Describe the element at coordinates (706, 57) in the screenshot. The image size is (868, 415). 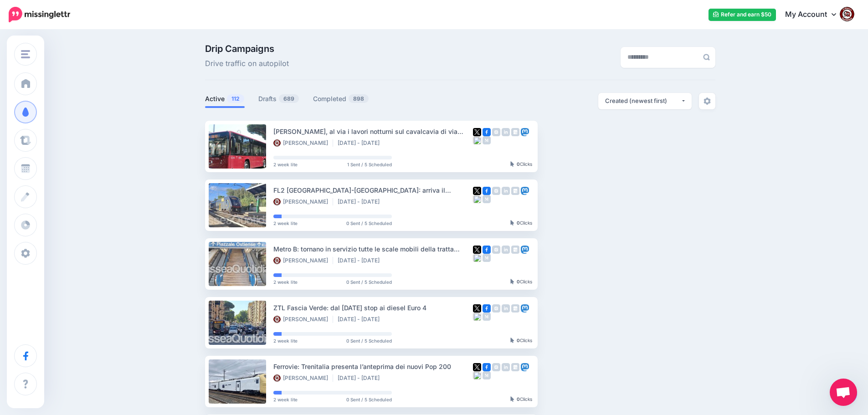
I see `img: search-grey-6.png` at that location.